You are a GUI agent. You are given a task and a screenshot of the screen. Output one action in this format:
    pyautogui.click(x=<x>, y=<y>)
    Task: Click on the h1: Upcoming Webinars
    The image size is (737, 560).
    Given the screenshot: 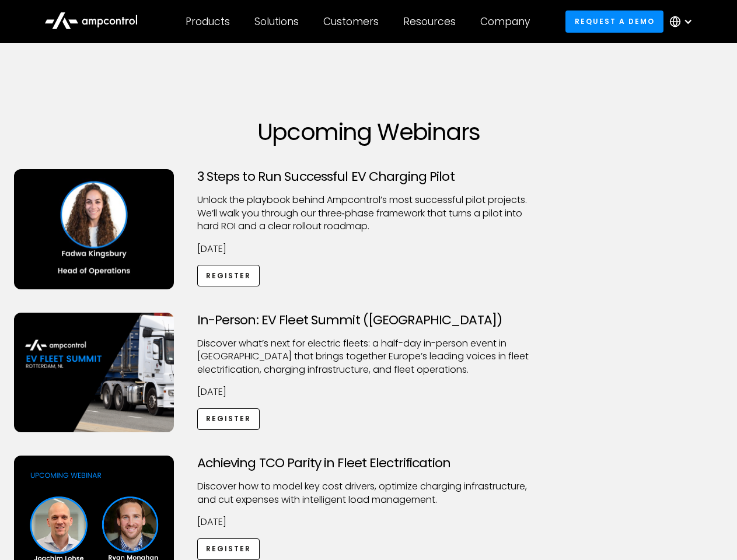 What is the action you would take?
    pyautogui.click(x=369, y=131)
    